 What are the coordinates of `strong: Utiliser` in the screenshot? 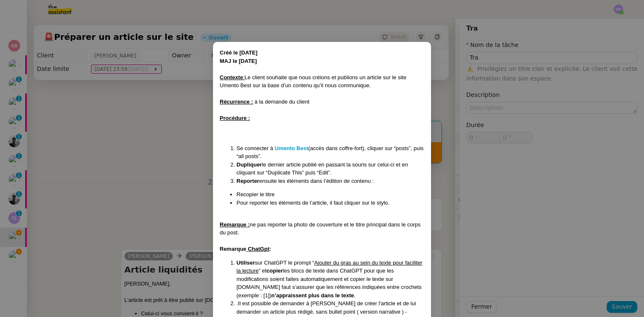 It's located at (246, 262).